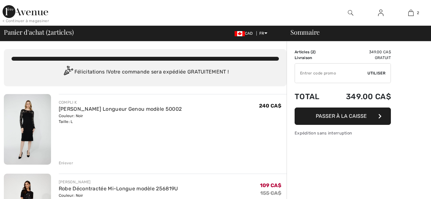  Describe the element at coordinates (411, 13) in the screenshot. I see `a: 2` at that location.